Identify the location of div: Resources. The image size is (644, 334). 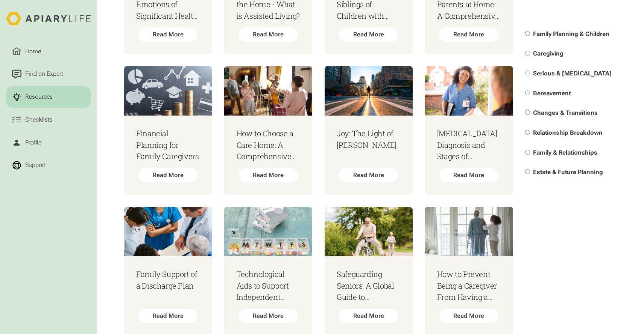
(39, 97).